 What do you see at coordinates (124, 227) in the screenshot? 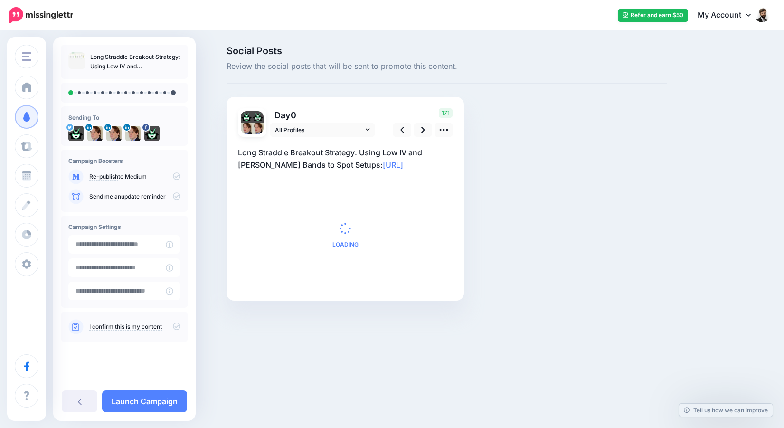
I see `h4: Campaign Settings` at bounding box center [124, 227].